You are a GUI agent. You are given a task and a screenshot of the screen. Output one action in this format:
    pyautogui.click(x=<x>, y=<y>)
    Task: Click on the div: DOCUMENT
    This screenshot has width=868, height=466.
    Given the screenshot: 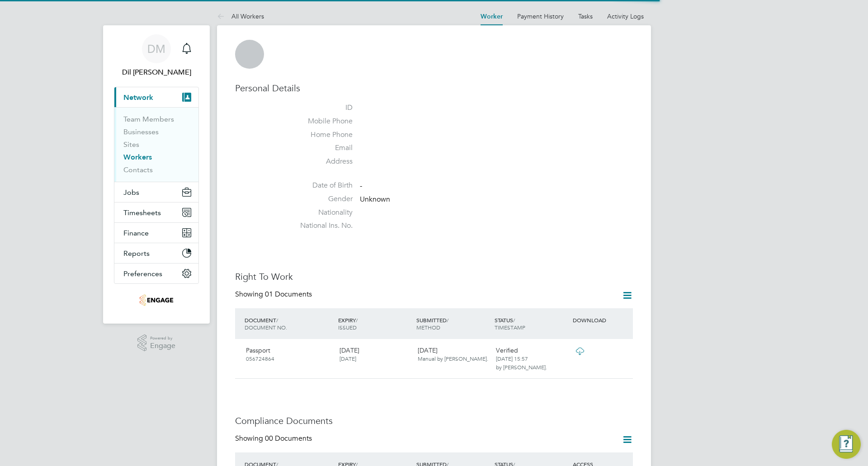 What is the action you would take?
    pyautogui.click(x=289, y=324)
    